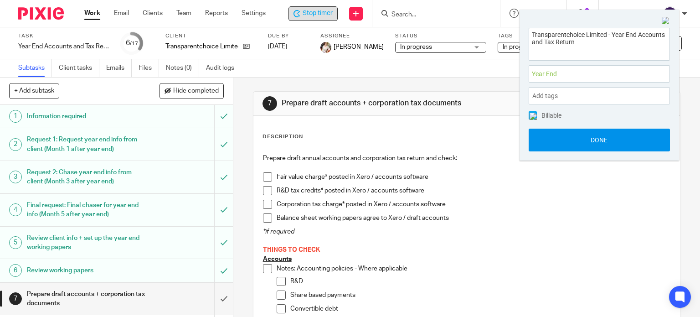 Image resolution: width=700 pixels, height=317 pixels. I want to click on p: Balance sheet working papers agree to Xero / draft accounts, so click(473, 218).